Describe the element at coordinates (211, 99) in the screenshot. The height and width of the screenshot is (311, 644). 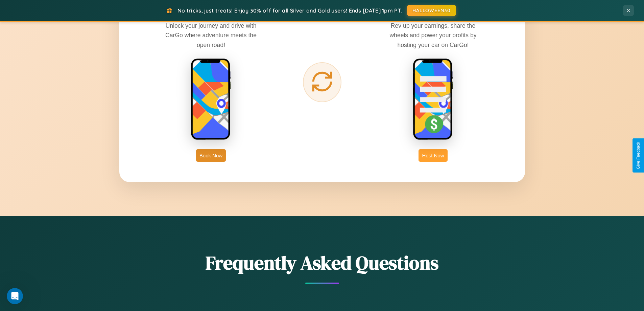
I see `img: rent phone` at that location.